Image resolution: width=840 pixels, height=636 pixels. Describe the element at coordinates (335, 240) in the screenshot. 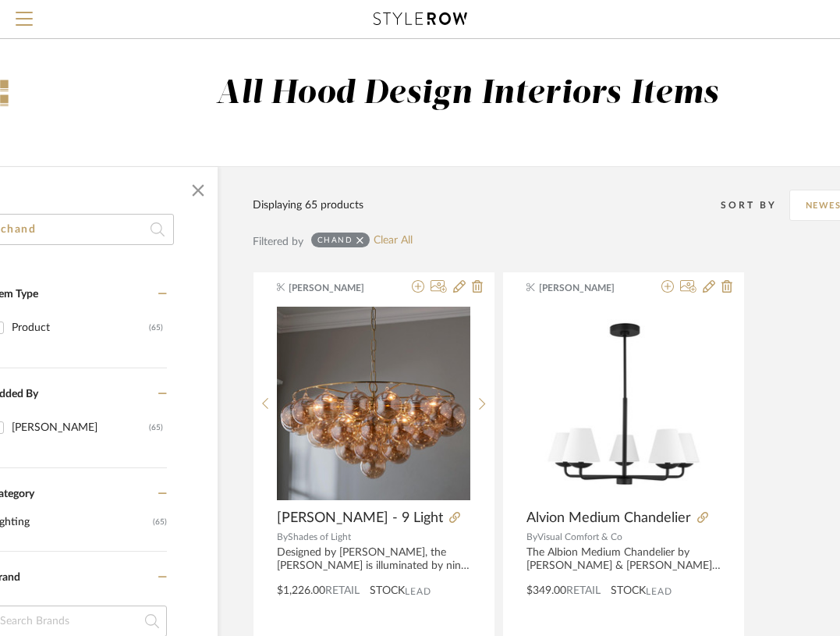

I see `div: chand` at that location.